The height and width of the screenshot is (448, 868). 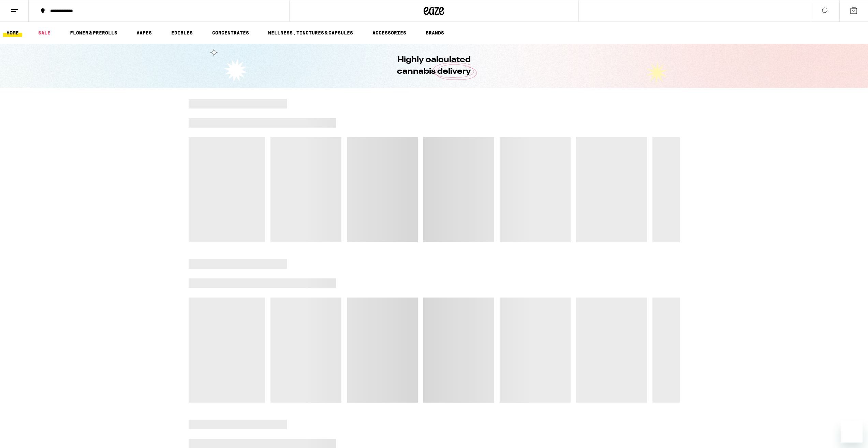 I want to click on a: HOME, so click(x=13, y=33).